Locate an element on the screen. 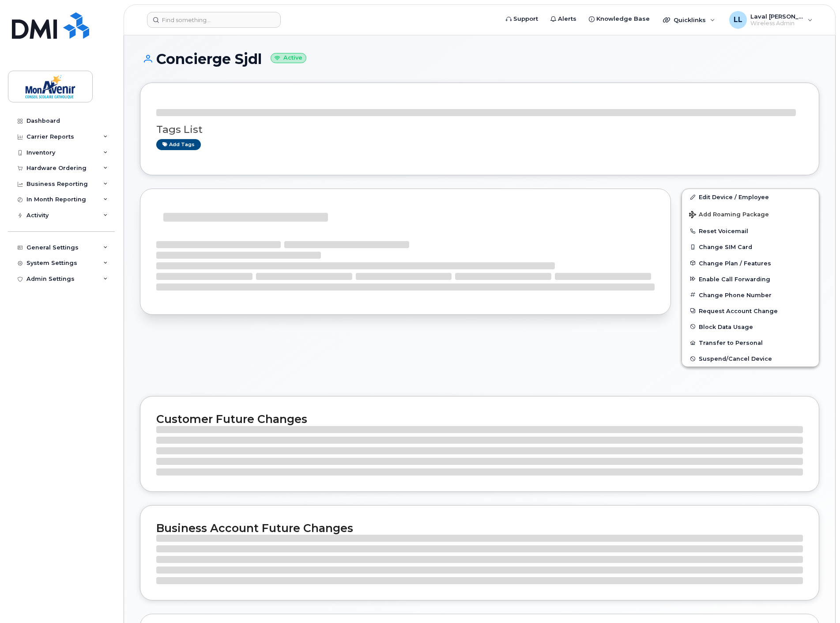 The width and height of the screenshot is (840, 623). h1: Concierge Sjdl is located at coordinates (480, 59).